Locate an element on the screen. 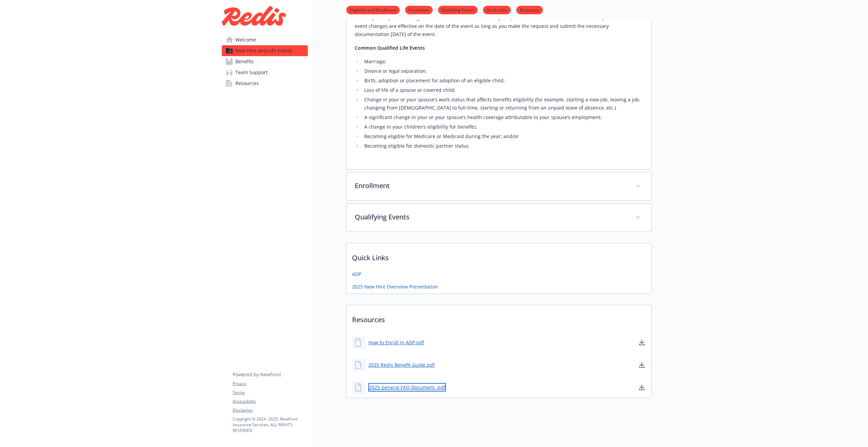 This screenshot has width=868, height=447. p: Resources is located at coordinates (499, 318).